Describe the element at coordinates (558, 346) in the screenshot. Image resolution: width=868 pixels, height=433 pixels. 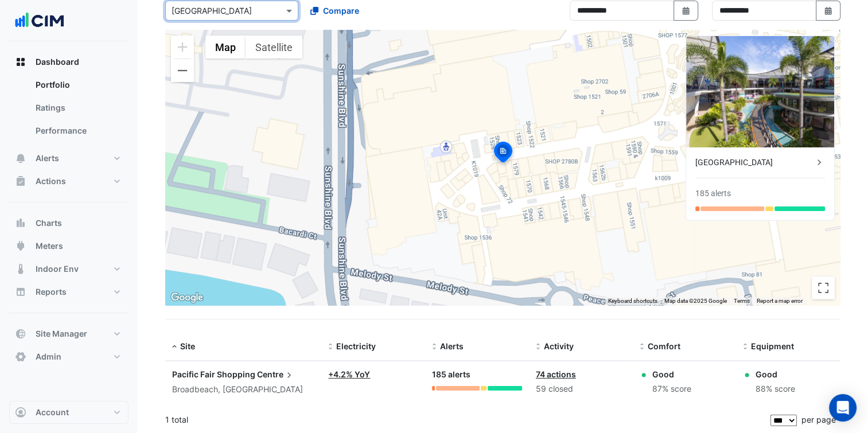
I see `span: Activity` at that location.